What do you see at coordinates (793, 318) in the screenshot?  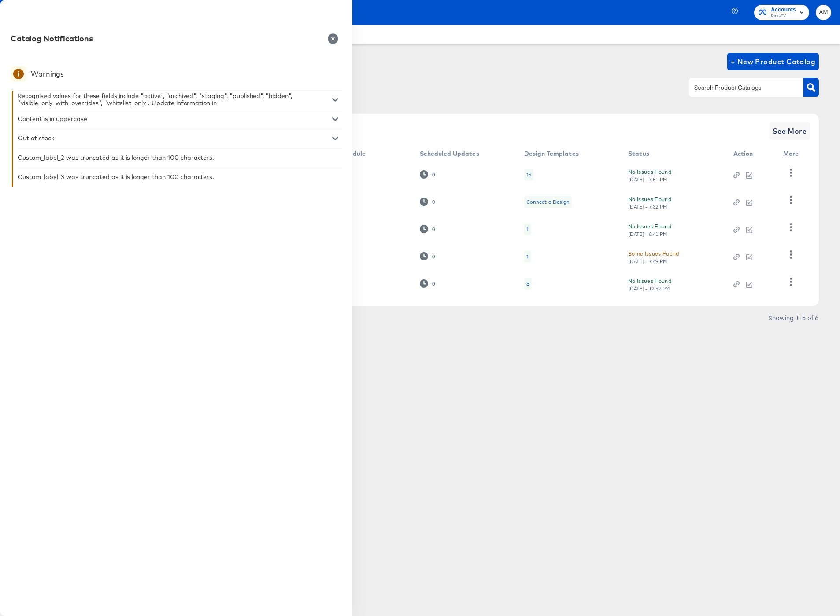 I see `div: Showing 1–5 of 6` at bounding box center [793, 318].